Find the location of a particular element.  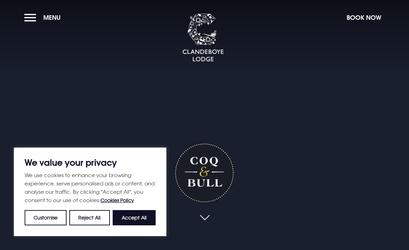

p: We value your privacy is located at coordinates (90, 162).